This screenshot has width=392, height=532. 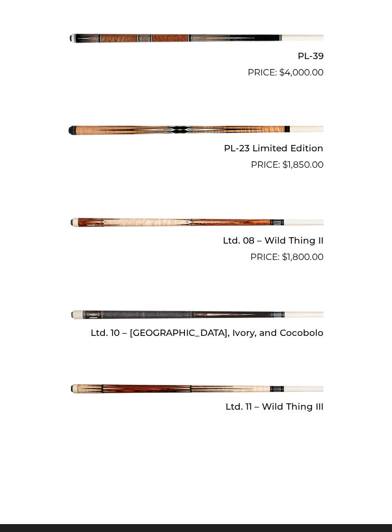 I want to click on img: PL-23 Limited Edition, so click(x=196, y=130).